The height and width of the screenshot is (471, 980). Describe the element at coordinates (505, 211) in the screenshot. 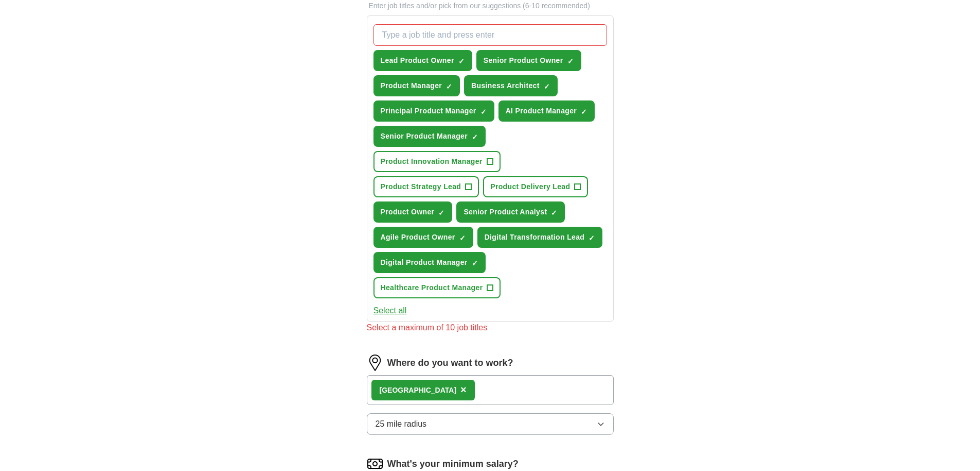

I see `span: Senior Product Analyst` at that location.